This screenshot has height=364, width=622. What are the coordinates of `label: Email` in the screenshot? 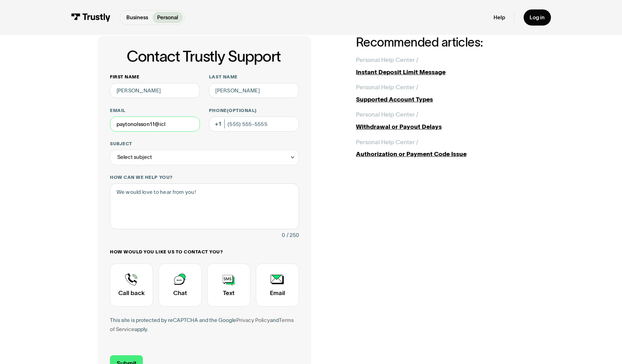 It's located at (155, 110).